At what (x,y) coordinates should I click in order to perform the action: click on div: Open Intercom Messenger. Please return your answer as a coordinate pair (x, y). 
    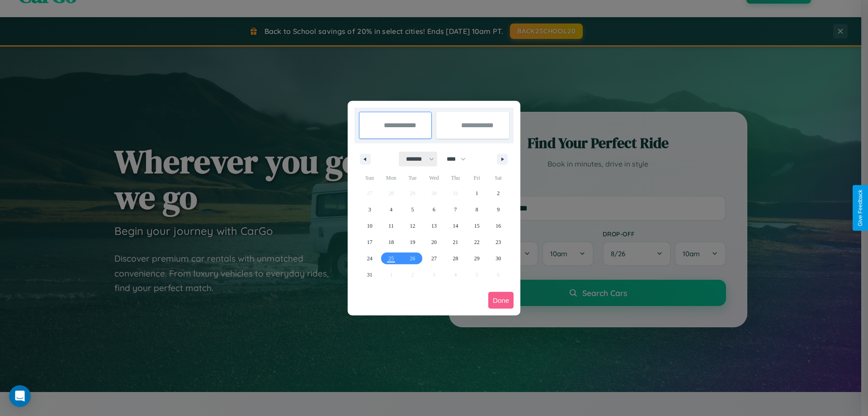
    Looking at the image, I should click on (20, 396).